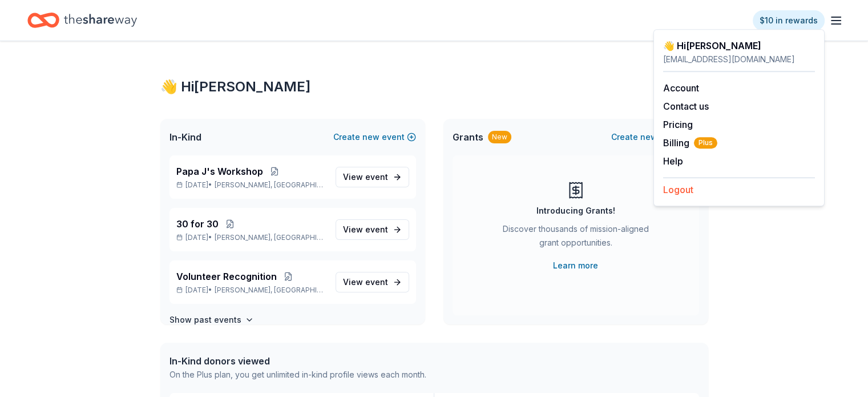  What do you see at coordinates (212, 320) in the screenshot?
I see `button: Show past events` at bounding box center [212, 320].